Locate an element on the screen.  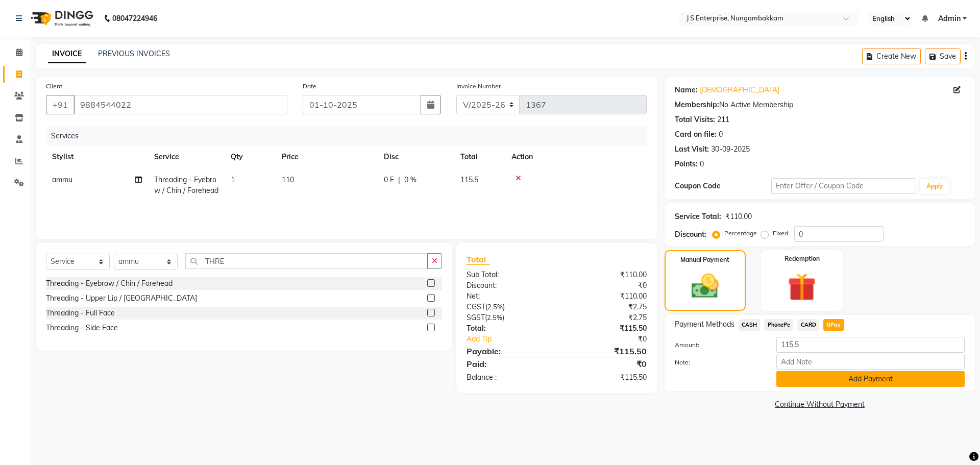
input: Search or Scan is located at coordinates (306, 261).